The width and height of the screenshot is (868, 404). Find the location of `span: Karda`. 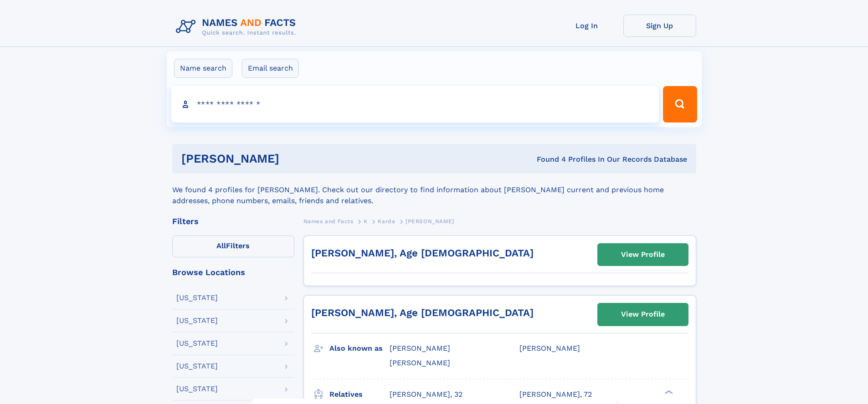

span: Karda is located at coordinates (387, 222).